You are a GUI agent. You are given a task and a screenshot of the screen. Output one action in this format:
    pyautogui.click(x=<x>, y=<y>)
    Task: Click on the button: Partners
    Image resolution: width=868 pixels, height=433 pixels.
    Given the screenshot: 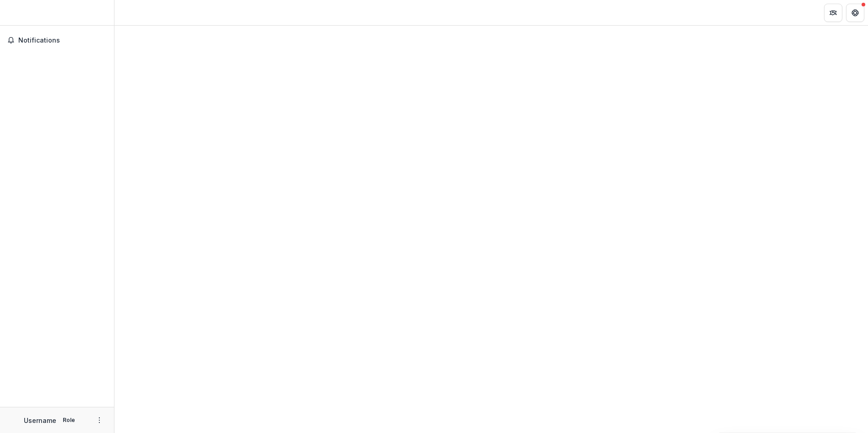 What is the action you would take?
    pyautogui.click(x=833, y=13)
    